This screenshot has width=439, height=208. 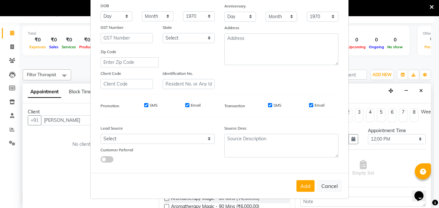 What do you see at coordinates (330, 186) in the screenshot?
I see `button: Cancel` at bounding box center [330, 186].